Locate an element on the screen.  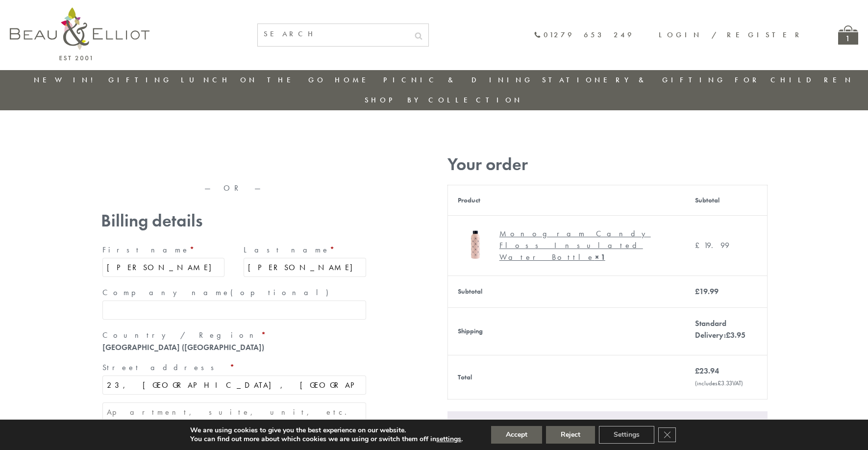
input: Apartment, suite, unit, etc. (optional) is located at coordinates (234, 412).